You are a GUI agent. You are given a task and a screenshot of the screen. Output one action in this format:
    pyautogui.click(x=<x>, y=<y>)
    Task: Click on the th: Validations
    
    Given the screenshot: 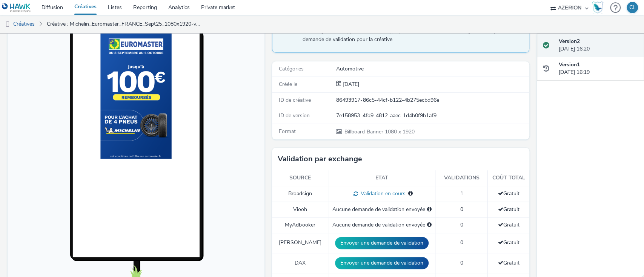 What is the action you would take?
    pyautogui.click(x=461, y=178)
    